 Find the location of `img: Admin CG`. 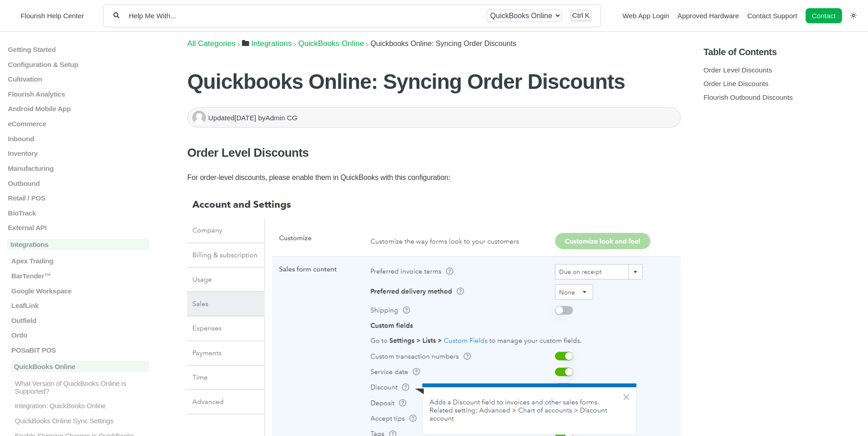

img: Admin CG is located at coordinates (199, 118).